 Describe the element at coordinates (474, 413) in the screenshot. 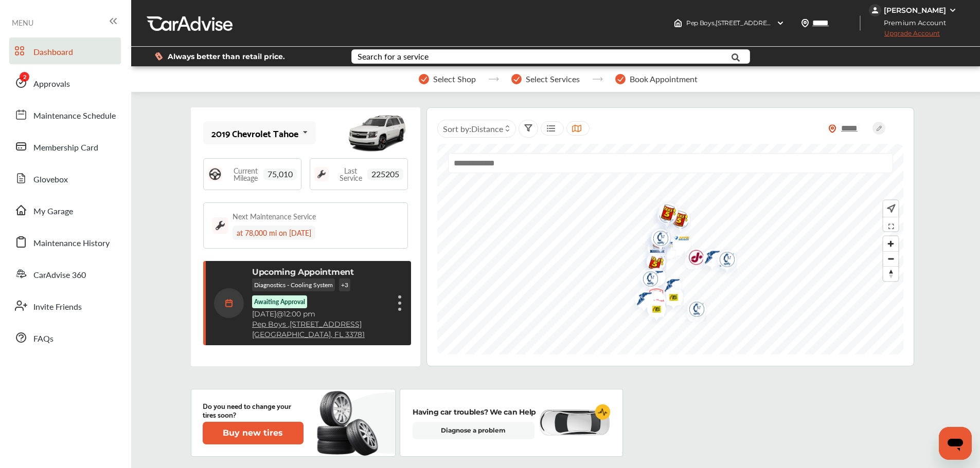

I see `p: Having car troubles? We can Help` at that location.